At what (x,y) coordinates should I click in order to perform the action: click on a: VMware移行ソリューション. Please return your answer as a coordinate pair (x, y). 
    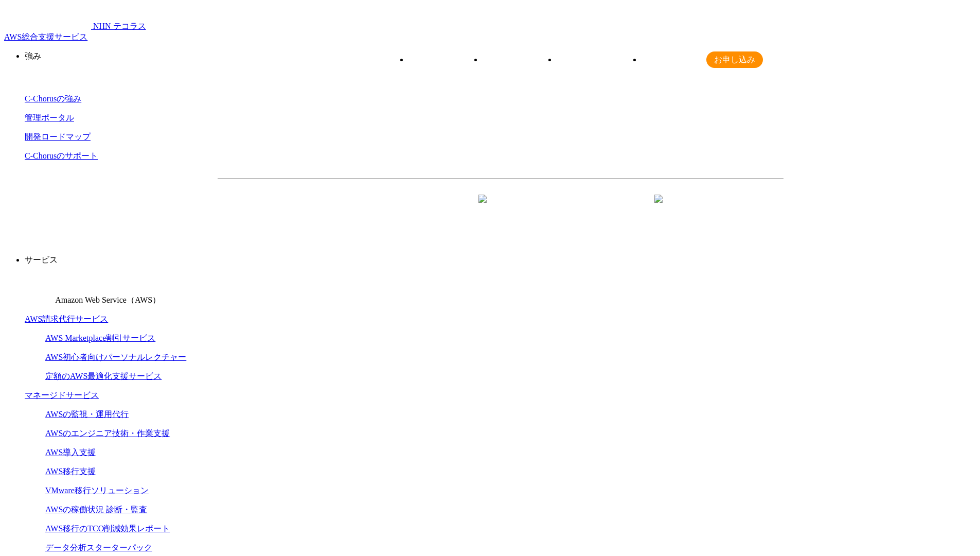
    Looking at the image, I should click on (97, 490).